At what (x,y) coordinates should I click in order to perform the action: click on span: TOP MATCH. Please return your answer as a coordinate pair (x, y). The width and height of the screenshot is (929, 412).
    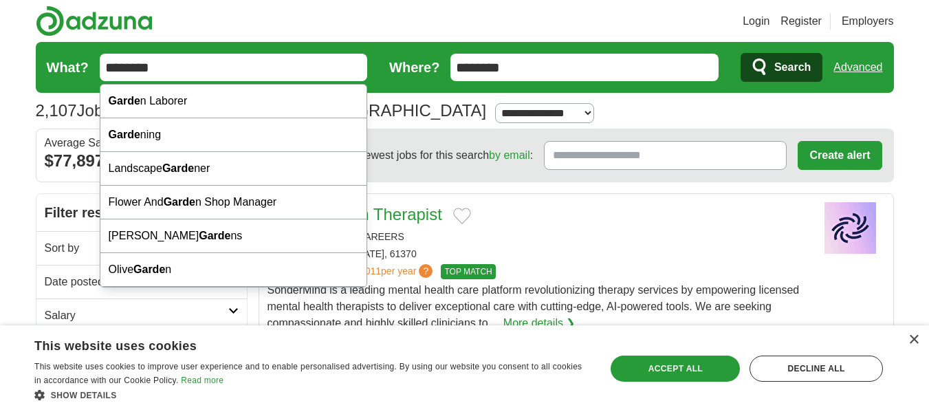
    Looking at the image, I should click on (468, 272).